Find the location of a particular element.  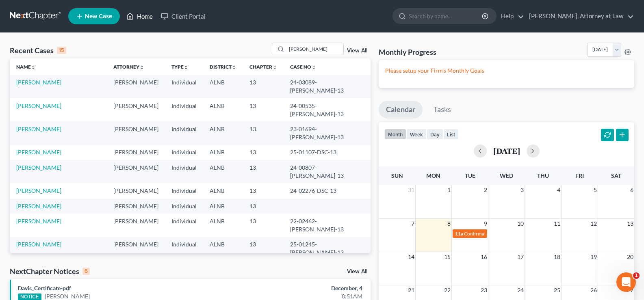

div: 15 is located at coordinates (61, 50).